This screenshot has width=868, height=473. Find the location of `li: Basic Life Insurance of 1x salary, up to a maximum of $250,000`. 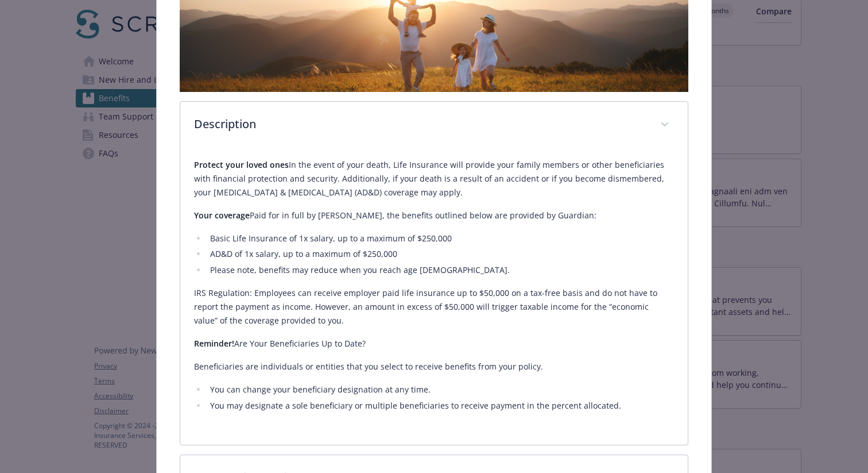

li: Basic Life Insurance of 1x salary, up to a maximum of $250,000 is located at coordinates (440, 238).